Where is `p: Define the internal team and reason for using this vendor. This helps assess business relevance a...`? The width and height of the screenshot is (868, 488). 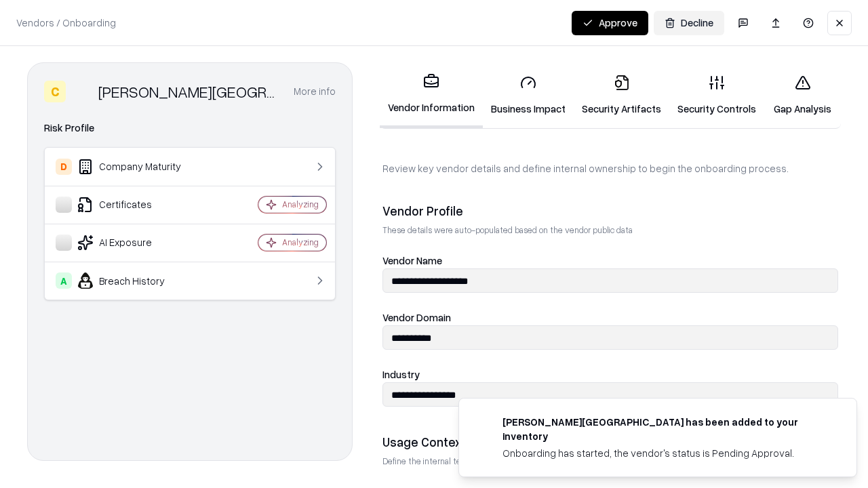
p: Define the internal team and reason for using this vendor. This helps assess business relevance a... is located at coordinates (610, 461).